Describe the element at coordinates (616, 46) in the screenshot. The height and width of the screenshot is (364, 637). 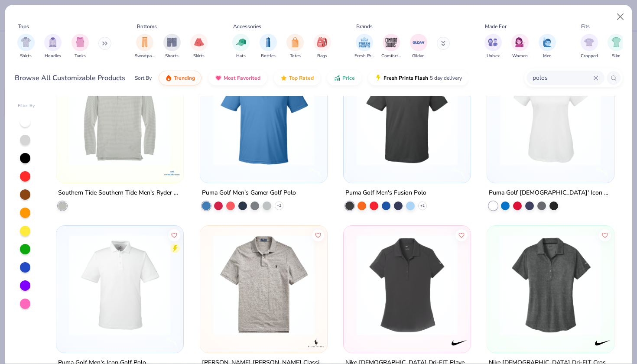
I see `div: filter for Slim` at that location.